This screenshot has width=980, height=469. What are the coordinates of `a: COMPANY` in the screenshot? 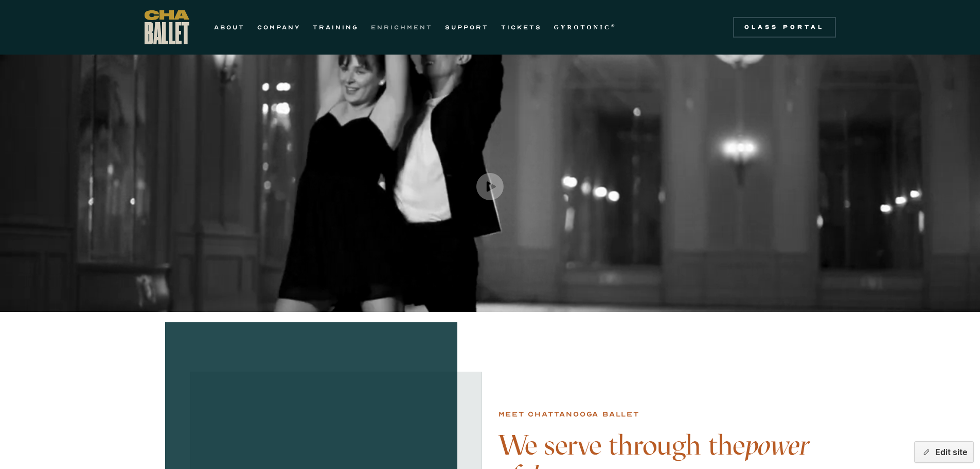 It's located at (279, 27).